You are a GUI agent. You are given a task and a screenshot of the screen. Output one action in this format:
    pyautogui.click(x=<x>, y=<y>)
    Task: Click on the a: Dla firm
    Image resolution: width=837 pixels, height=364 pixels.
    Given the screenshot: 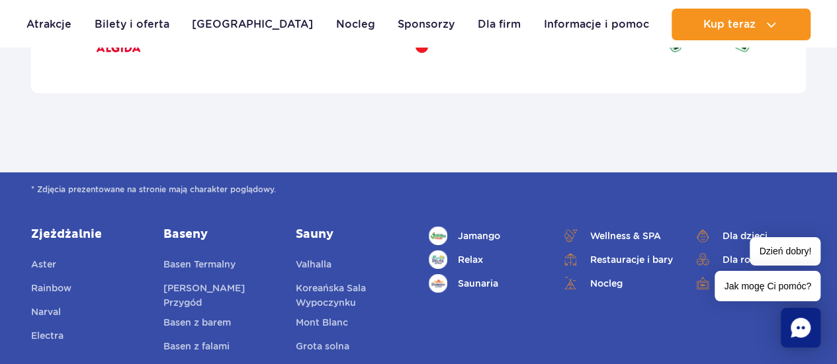 What is the action you would take?
    pyautogui.click(x=499, y=24)
    